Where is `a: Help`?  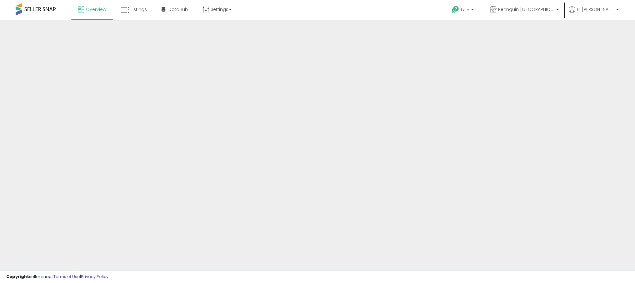 a: Help is located at coordinates (463, 11).